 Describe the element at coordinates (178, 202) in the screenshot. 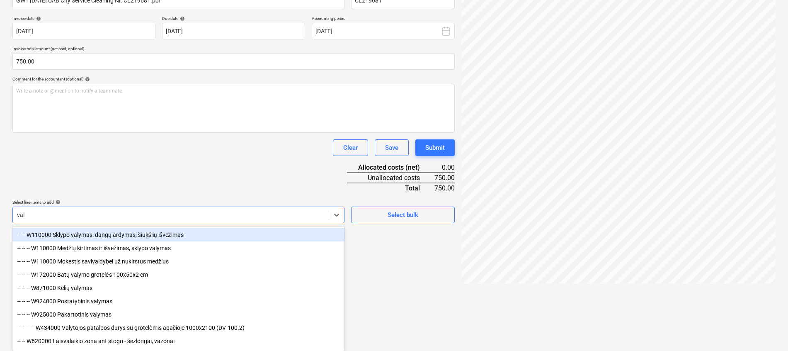

I see `div: Select line-items to add` at that location.